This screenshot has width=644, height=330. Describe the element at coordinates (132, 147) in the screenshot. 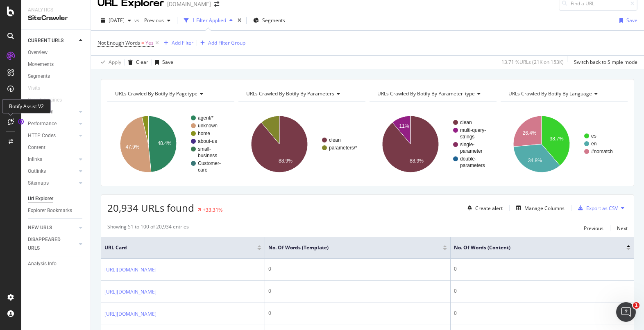

I see `text: 47.9%` at that location.